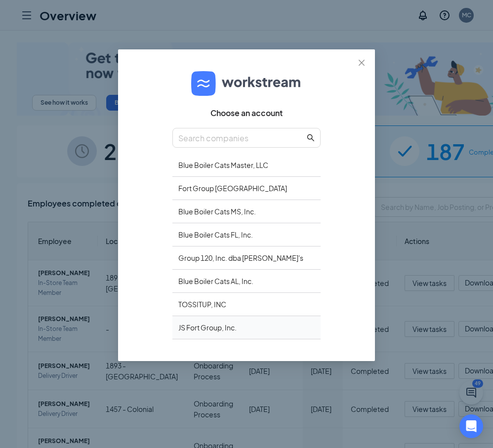 Image resolution: width=493 pixels, height=448 pixels. I want to click on span: Choose an account, so click(246, 113).